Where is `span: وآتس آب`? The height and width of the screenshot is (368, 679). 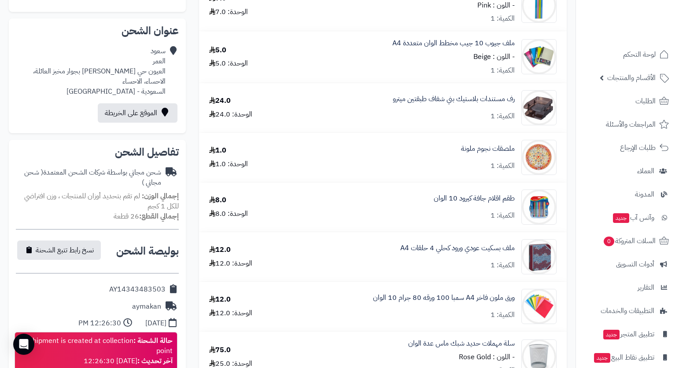
span: وآتس آب is located at coordinates (633, 218).